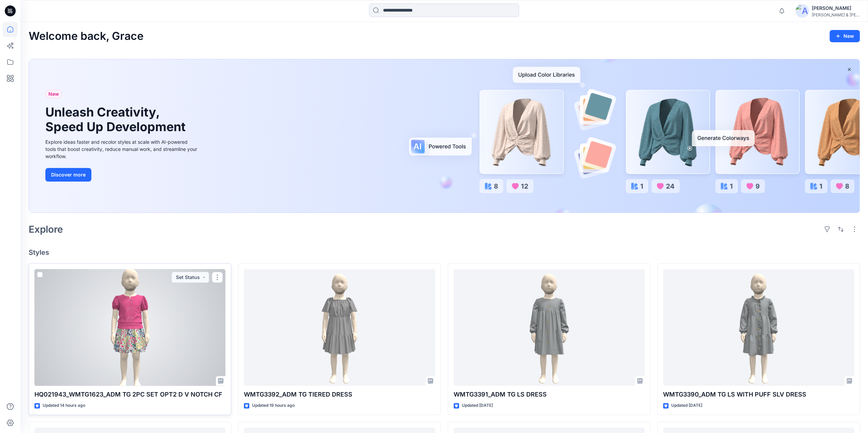  Describe the element at coordinates (122, 175) in the screenshot. I see `a: Discover more` at that location.